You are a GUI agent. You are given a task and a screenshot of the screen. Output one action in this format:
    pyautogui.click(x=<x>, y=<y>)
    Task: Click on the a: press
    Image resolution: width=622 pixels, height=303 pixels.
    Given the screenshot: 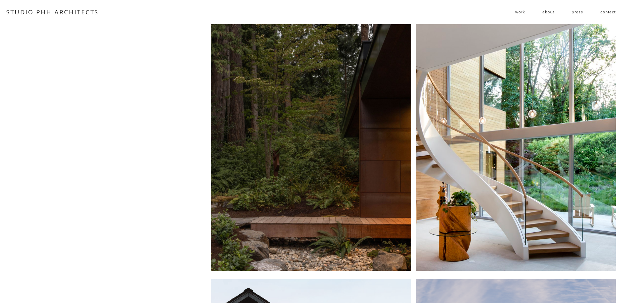 What is the action you would take?
    pyautogui.click(x=577, y=12)
    